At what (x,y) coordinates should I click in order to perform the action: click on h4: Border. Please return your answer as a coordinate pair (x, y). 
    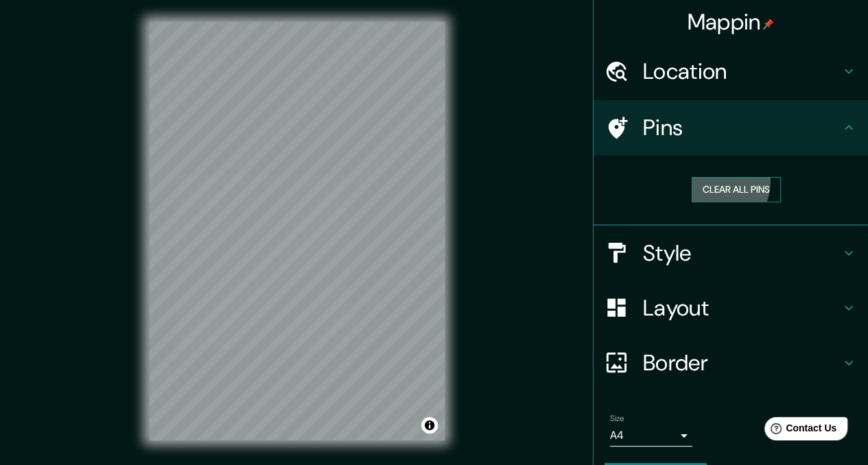
    Looking at the image, I should click on (742, 363).